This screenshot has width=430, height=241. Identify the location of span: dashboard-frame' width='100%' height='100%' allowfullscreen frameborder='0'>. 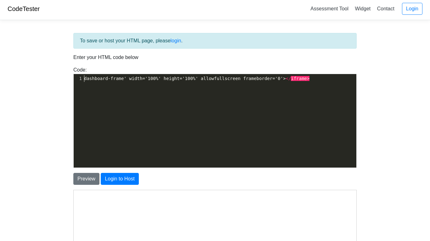
(197, 79).